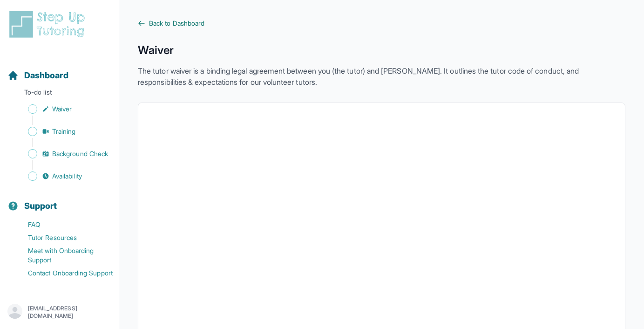  What do you see at coordinates (176, 23) in the screenshot?
I see `span: Back to Dashboard` at bounding box center [176, 23].